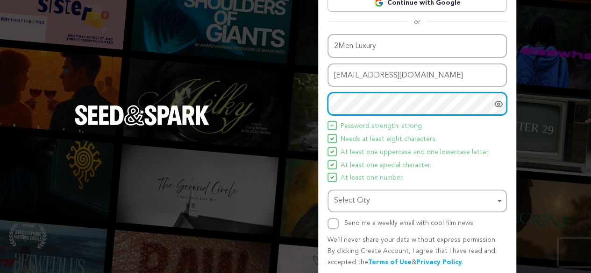  I want to click on input: Name, so click(417, 46).